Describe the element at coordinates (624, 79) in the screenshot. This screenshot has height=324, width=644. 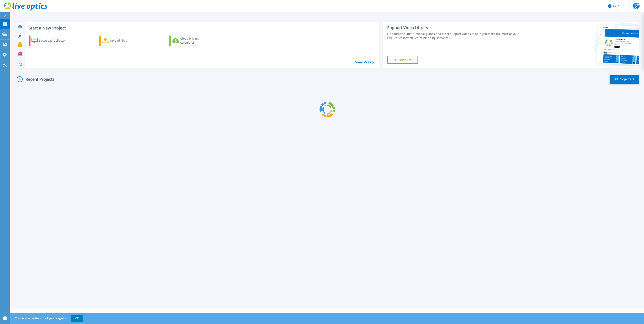
I see `a: All Projects` at that location.